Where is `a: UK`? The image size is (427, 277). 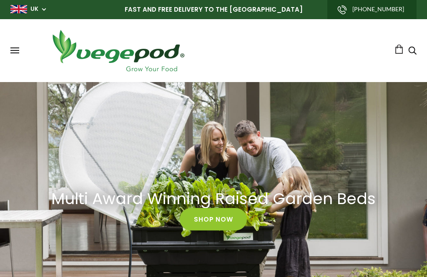 a: UK is located at coordinates (34, 9).